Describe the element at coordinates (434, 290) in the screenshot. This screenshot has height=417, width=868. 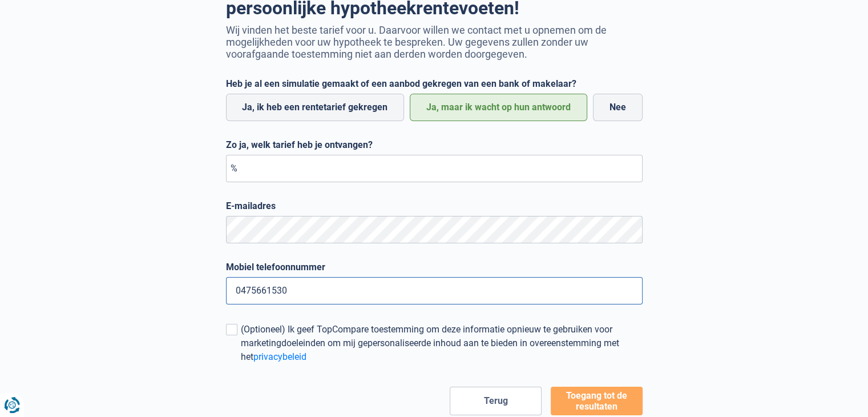
I see `input: 0401020304` at that location.